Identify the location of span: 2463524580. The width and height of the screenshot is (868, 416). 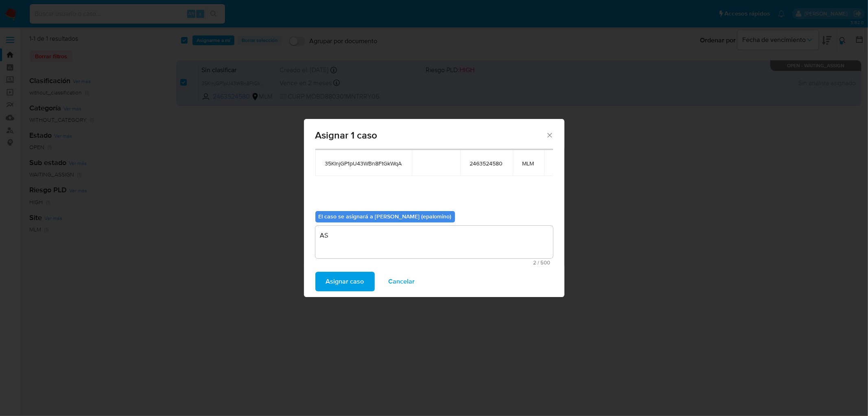
(486, 163).